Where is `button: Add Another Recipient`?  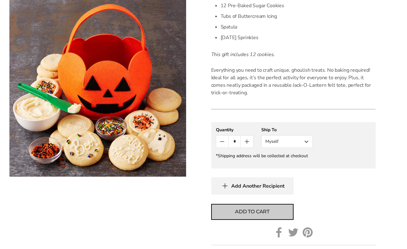
button: Add Another Recipient is located at coordinates (252, 186).